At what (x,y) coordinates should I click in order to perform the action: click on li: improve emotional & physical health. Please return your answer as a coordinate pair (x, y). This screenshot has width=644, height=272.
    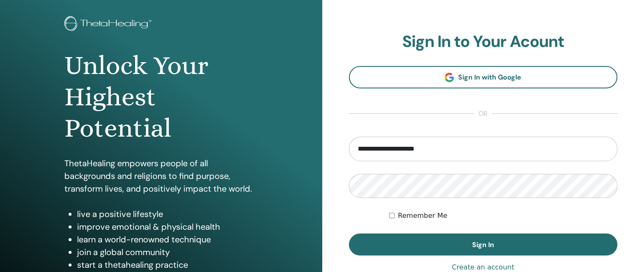
    Looking at the image, I should click on (168, 227).